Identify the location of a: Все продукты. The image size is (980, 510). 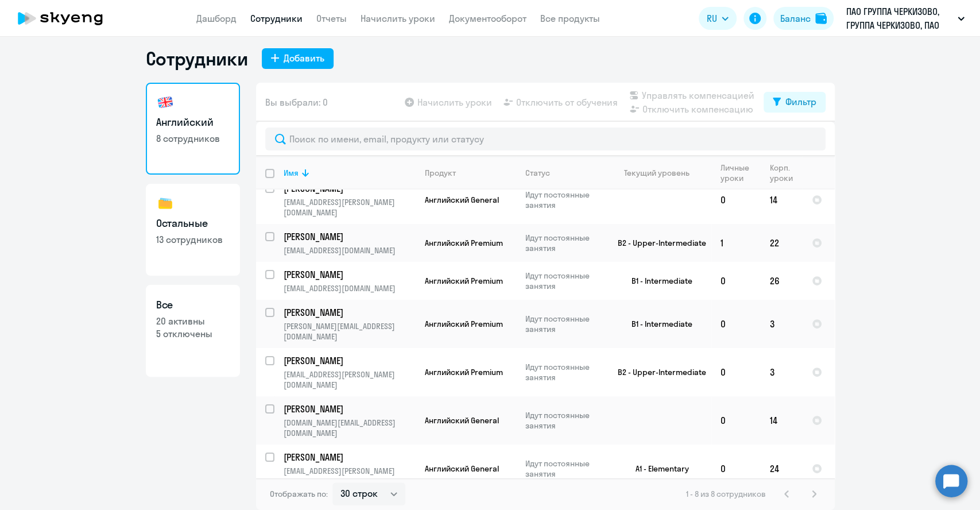
(570, 18).